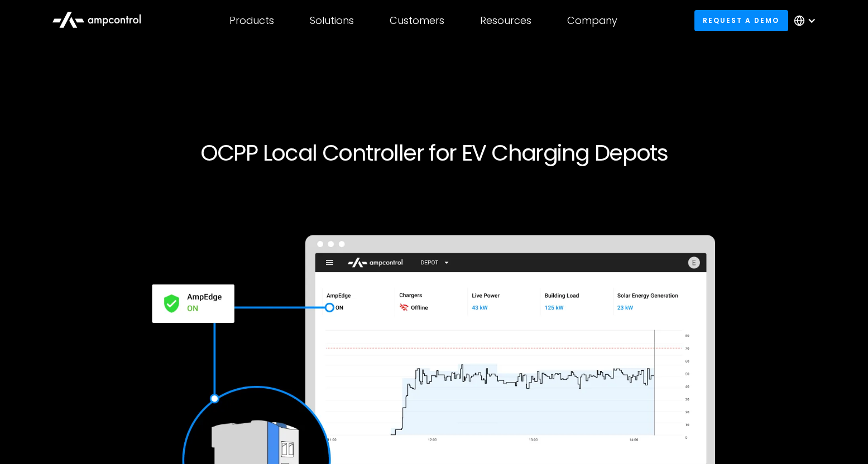 The height and width of the screenshot is (464, 868). I want to click on div: Products, so click(251, 21).